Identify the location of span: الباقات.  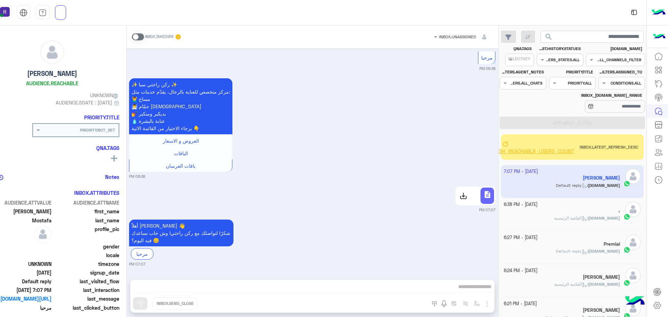
(181, 153).